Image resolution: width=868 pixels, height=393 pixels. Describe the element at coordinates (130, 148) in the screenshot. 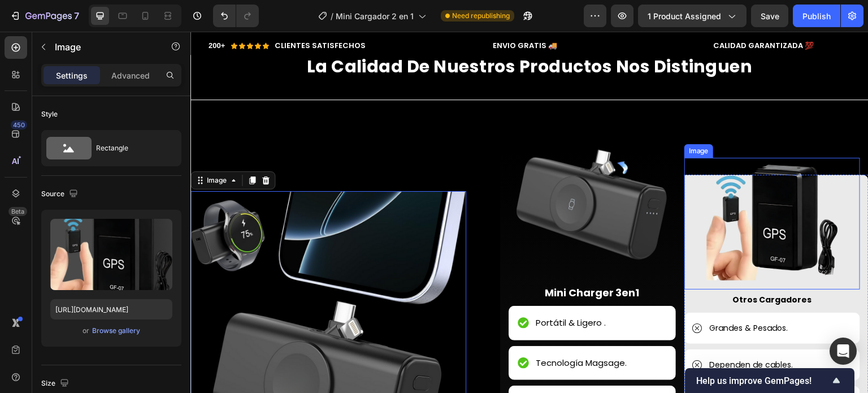

I see `div: Rectangle` at that location.